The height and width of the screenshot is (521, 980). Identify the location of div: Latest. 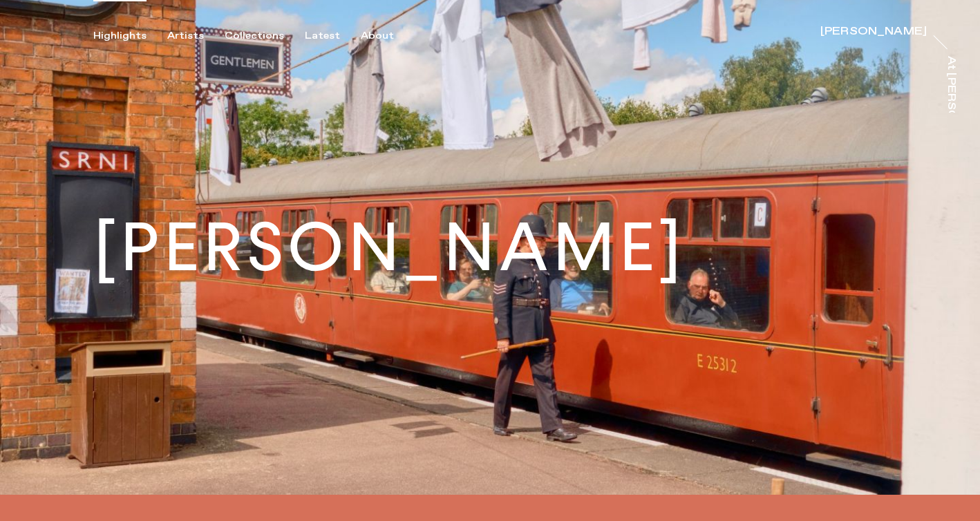
(322, 36).